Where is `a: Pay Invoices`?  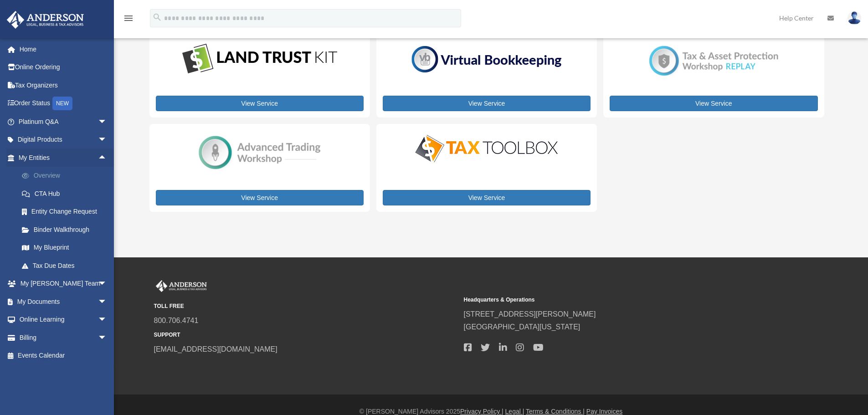 a: Pay Invoices is located at coordinates (604, 411).